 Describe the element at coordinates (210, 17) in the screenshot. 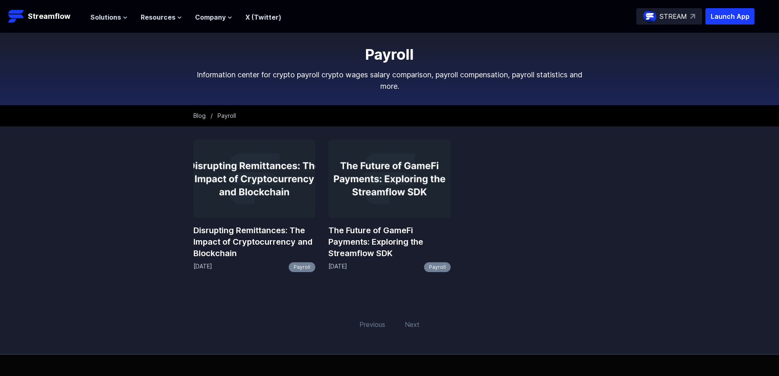

I see `span: Company` at that location.